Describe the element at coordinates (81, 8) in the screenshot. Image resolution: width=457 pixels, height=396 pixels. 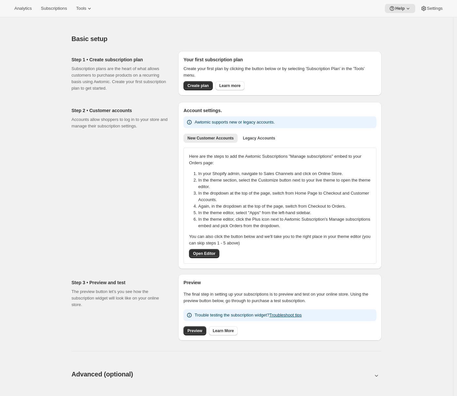
I see `span: Tools` at that location.